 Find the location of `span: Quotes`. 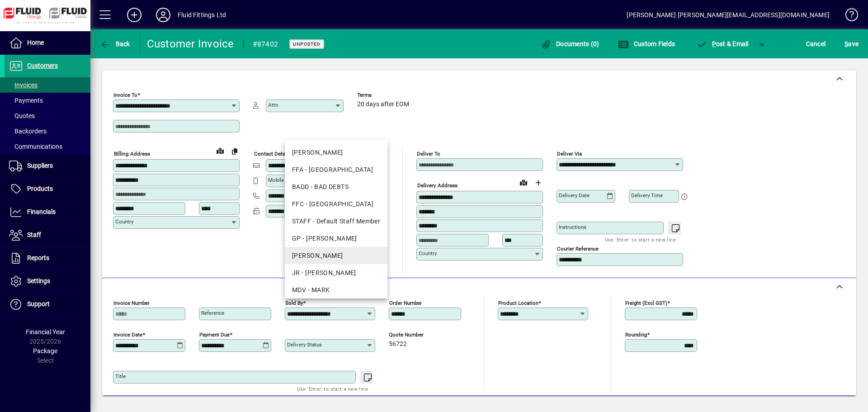

span: Quotes is located at coordinates (22, 116).